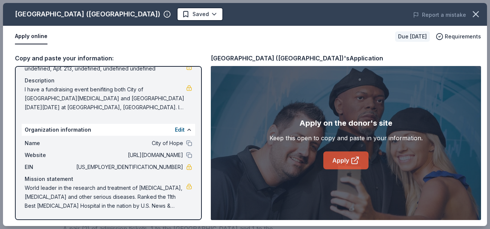 Image resolution: width=490 pixels, height=229 pixels. I want to click on button: Saved, so click(200, 14).